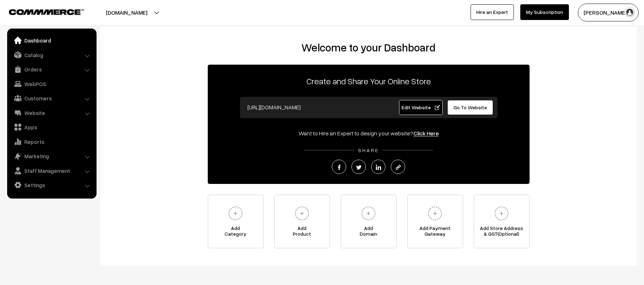 The image size is (644, 285). What do you see at coordinates (435, 232) in the screenshot?
I see `span: Add Payment Gateway` at bounding box center [435, 232].